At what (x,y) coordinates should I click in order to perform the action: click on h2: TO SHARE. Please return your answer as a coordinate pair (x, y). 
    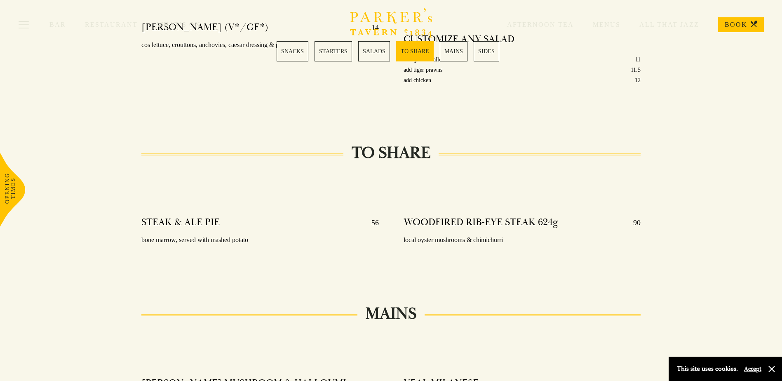
    Looking at the image, I should click on (391, 153).